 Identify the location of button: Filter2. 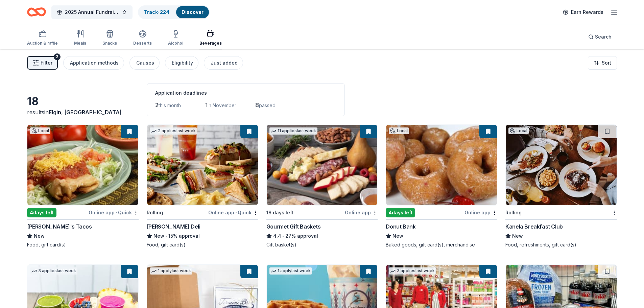
(42, 63).